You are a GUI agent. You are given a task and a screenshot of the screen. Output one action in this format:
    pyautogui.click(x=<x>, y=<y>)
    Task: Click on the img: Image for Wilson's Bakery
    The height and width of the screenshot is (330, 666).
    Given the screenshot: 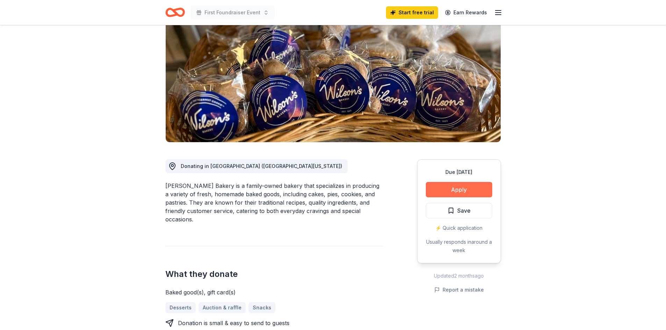 What is the action you would take?
    pyautogui.click(x=333, y=75)
    